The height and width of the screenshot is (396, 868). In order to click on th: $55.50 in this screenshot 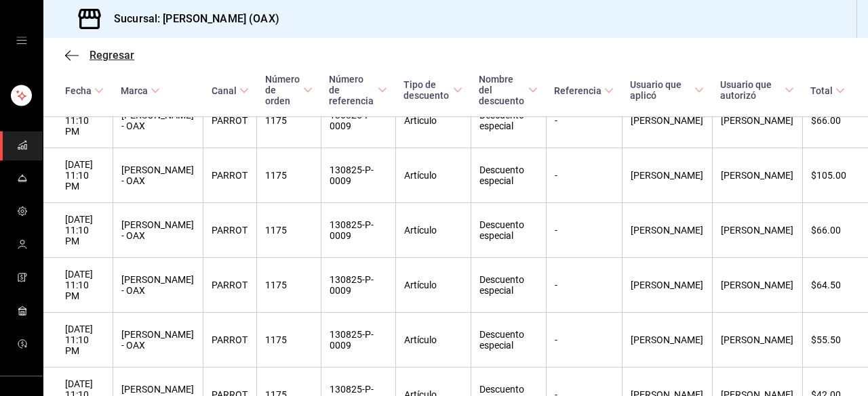, I will do `click(834, 340)`.